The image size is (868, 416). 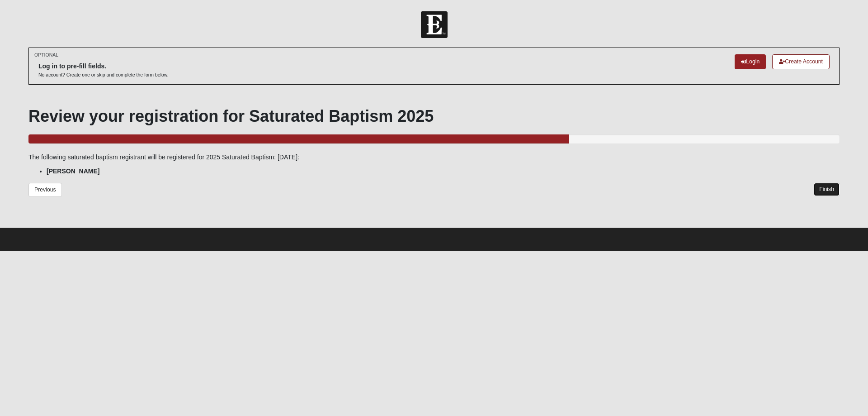 I want to click on p: No account? Create one or skip and complete the form below., so click(x=104, y=75).